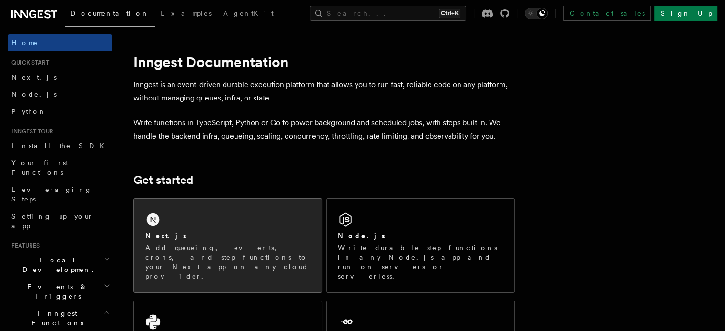 The width and height of the screenshot is (725, 331). What do you see at coordinates (163, 180) in the screenshot?
I see `a: Get started` at bounding box center [163, 180].